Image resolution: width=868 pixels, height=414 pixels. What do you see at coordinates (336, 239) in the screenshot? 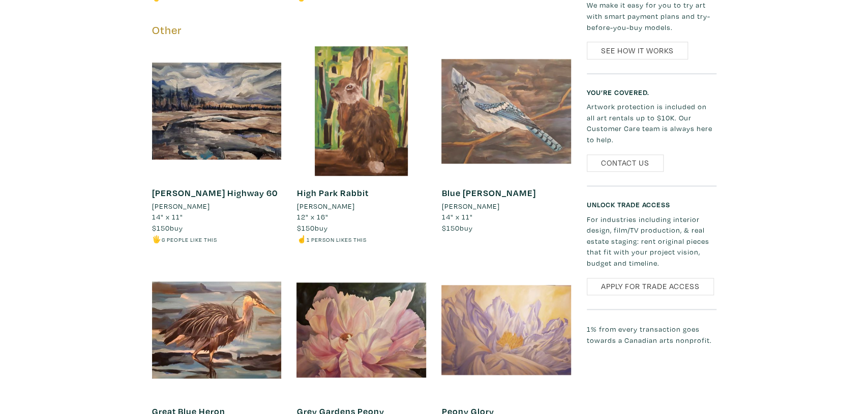
I see `small: 1 person likes this` at bounding box center [336, 239].